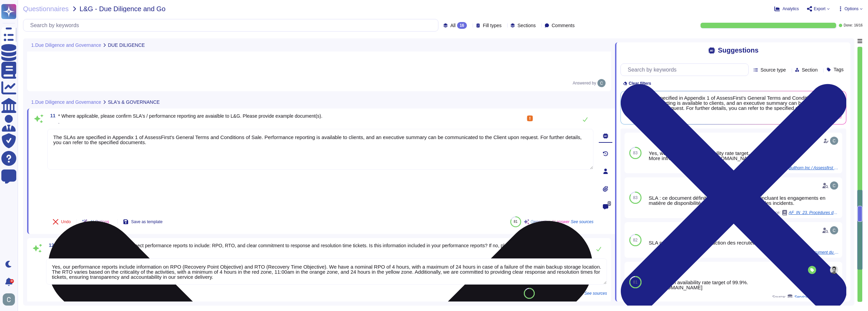 The image size is (868, 311). What do you see at coordinates (526, 25) in the screenshot?
I see `span: Sections` at bounding box center [526, 25].